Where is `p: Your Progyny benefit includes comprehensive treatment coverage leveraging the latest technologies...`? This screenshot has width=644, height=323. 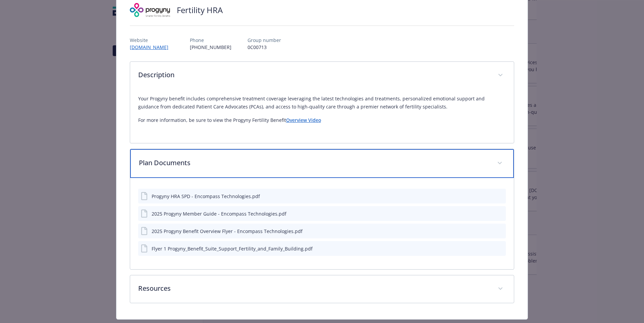 p: Your Progyny benefit includes comprehensive treatment coverage leveraging the latest technologies... is located at coordinates (322, 103).